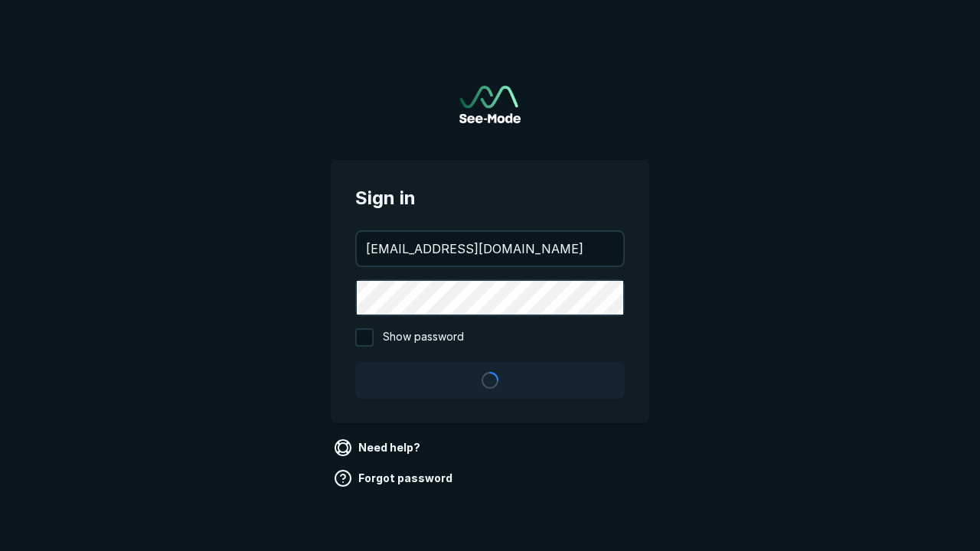 Image resolution: width=980 pixels, height=551 pixels. Describe the element at coordinates (490, 104) in the screenshot. I see `img: See-Mode Logo` at that location.